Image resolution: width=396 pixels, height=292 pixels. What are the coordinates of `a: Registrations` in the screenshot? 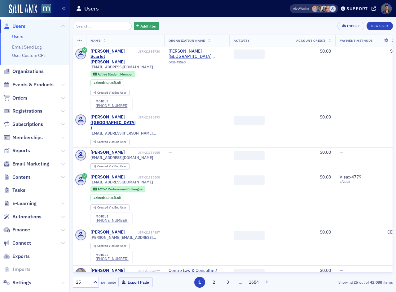 It's located at (23, 111).